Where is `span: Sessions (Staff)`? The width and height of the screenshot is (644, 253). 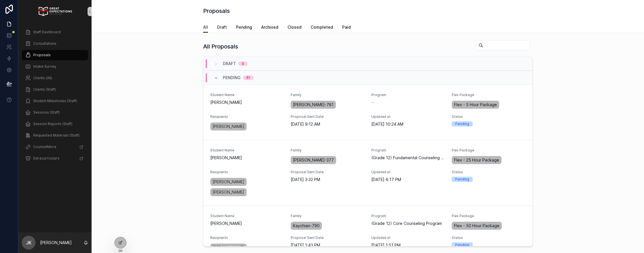
span: Sessions (Staff) is located at coordinates (46, 112).